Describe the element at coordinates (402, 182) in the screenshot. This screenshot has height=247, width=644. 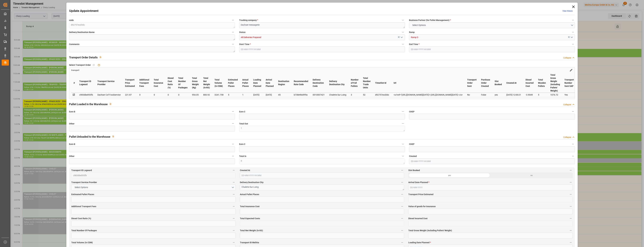
I see `button: Delivery Destination City` at that location.